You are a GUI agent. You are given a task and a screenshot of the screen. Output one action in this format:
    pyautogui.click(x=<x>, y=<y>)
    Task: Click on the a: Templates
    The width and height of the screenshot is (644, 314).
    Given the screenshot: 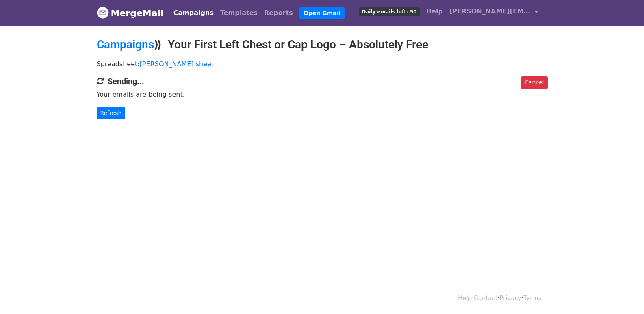 What is the action you would take?
    pyautogui.click(x=239, y=13)
    